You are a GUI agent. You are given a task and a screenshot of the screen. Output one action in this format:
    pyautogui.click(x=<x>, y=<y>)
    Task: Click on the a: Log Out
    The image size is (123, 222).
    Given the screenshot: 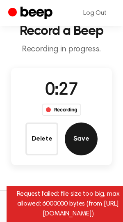 What is the action you would take?
    pyautogui.click(x=95, y=13)
    